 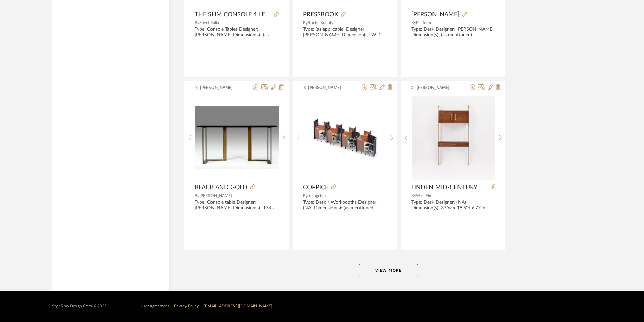 What do you see at coordinates (316, 188) in the screenshot?
I see `span: COPPICE` at bounding box center [316, 188].